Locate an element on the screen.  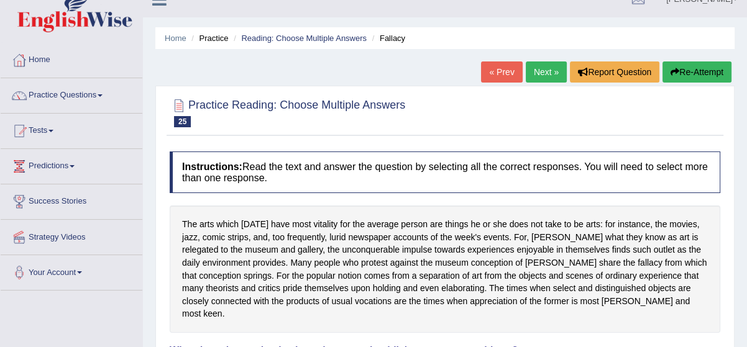
a: « Prev is located at coordinates (501, 72).